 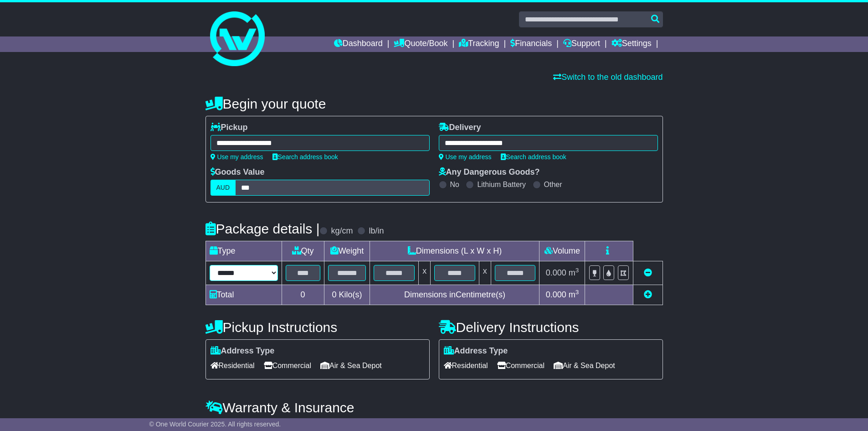 I want to click on label: Other, so click(x=553, y=184).